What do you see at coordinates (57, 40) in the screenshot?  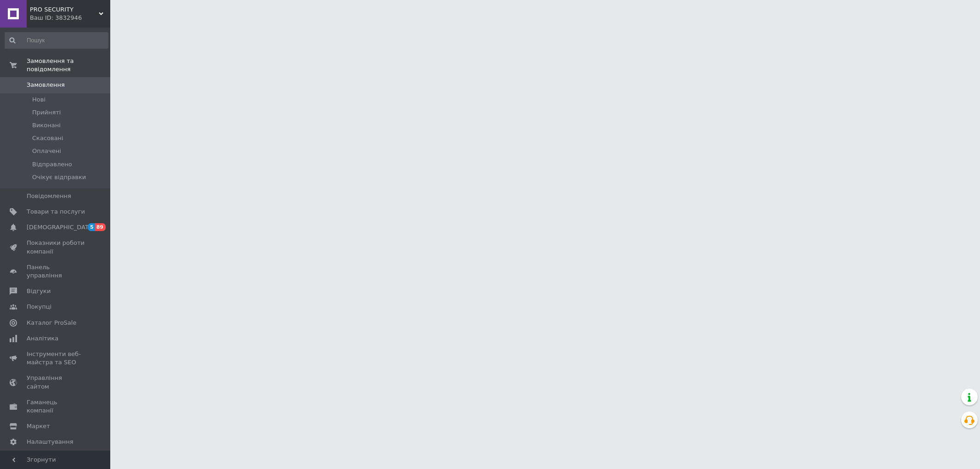 I see `input: Пошук` at bounding box center [57, 40].